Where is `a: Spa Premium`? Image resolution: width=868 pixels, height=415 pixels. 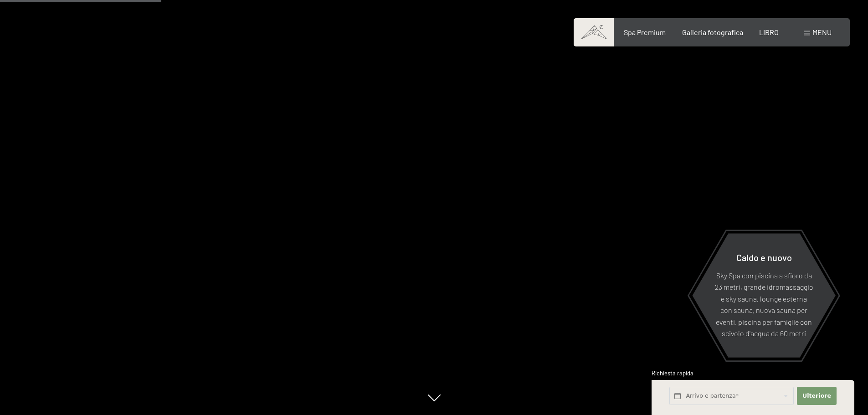 a: Spa Premium is located at coordinates (645, 32).